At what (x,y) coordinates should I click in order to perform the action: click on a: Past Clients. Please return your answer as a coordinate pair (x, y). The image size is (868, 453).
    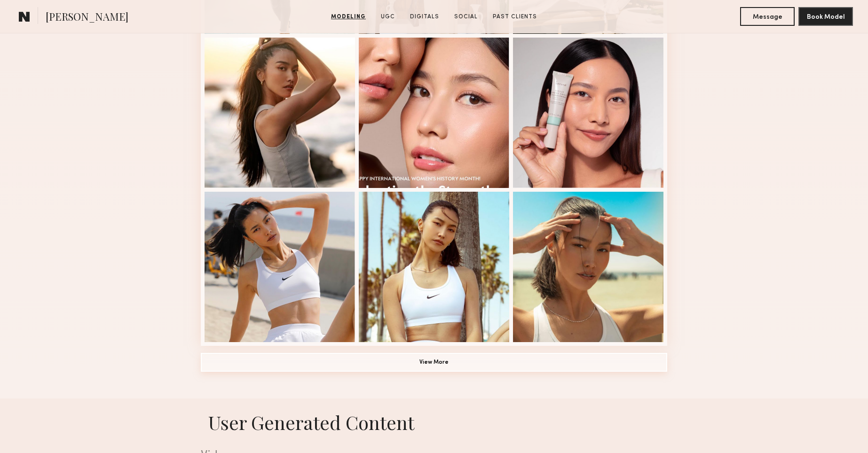
    Looking at the image, I should click on (515, 17).